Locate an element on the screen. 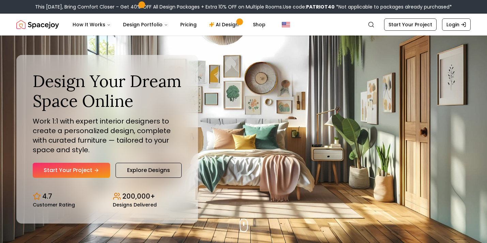 The width and height of the screenshot is (487, 243). img: United States is located at coordinates (286, 25).